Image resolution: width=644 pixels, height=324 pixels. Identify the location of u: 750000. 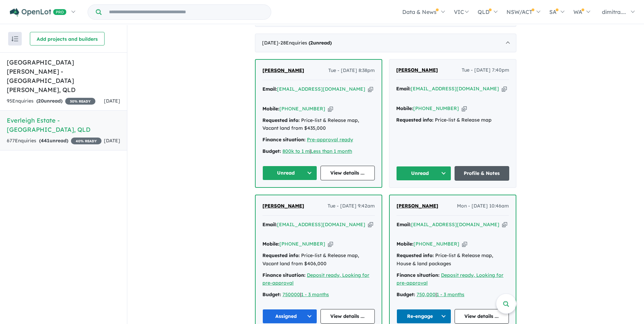
(291, 295).